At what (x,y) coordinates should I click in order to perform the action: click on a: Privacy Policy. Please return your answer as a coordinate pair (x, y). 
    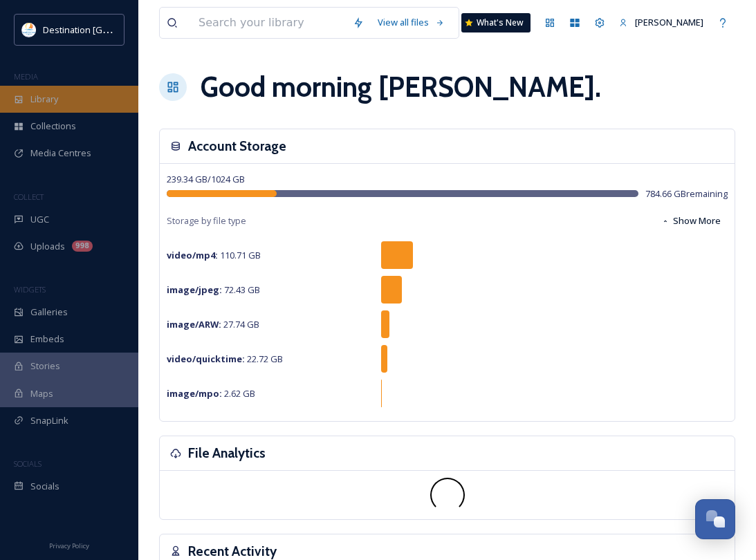
    Looking at the image, I should click on (69, 545).